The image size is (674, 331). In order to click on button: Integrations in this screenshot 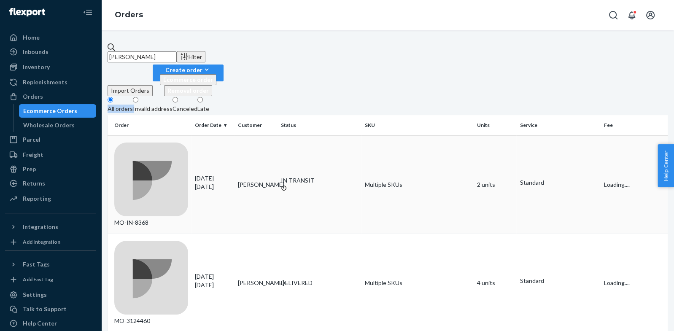, I will do `click(51, 227)`.